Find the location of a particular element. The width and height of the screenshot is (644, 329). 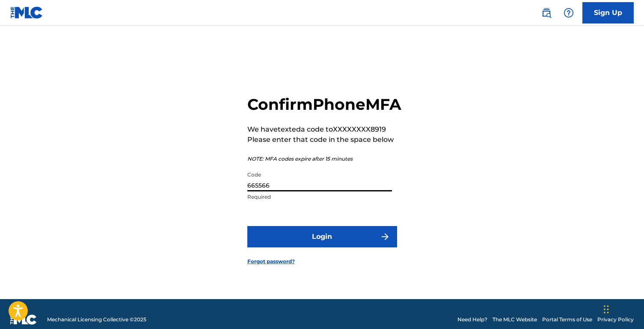

p: Please enter that code in the space below is located at coordinates (324, 140).